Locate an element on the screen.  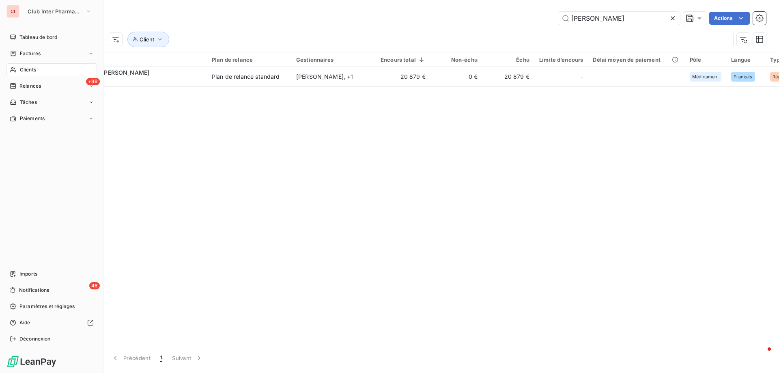
span: +99 is located at coordinates (93, 82).